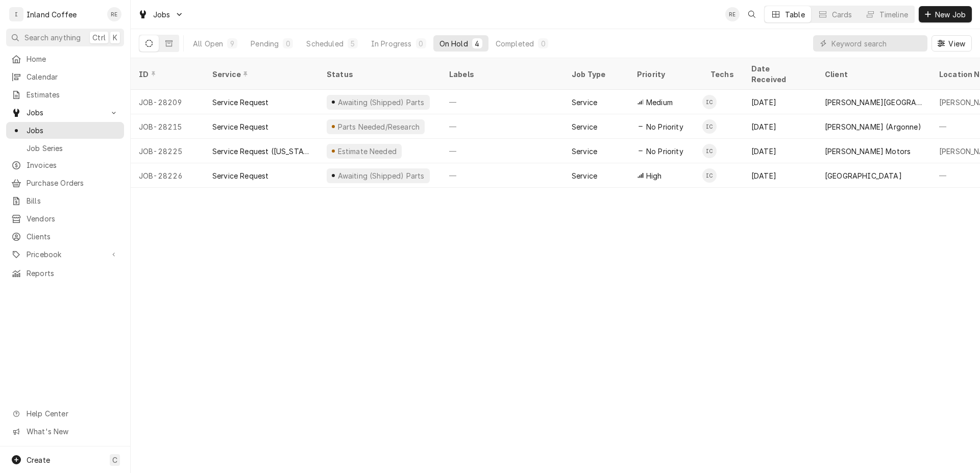 The image size is (980, 473). I want to click on span: Calendar, so click(72, 77).